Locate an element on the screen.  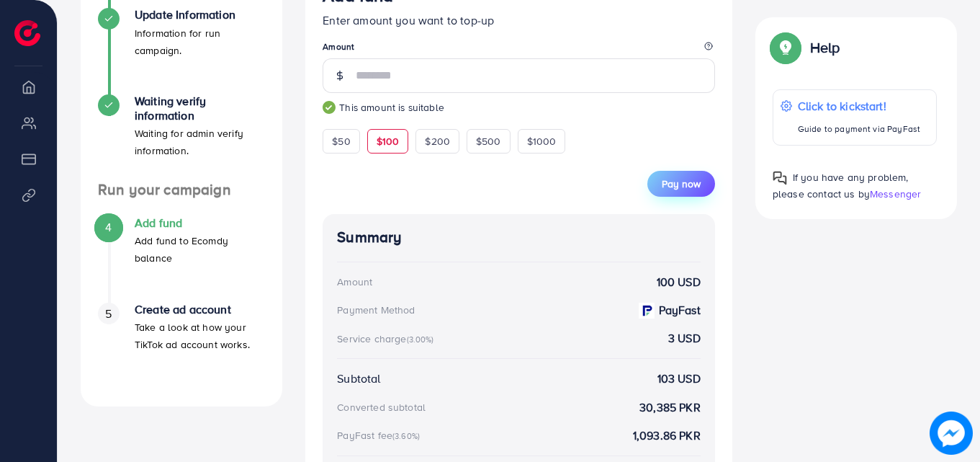
span: If you have any problem, please contact us by is located at coordinates (840, 185).